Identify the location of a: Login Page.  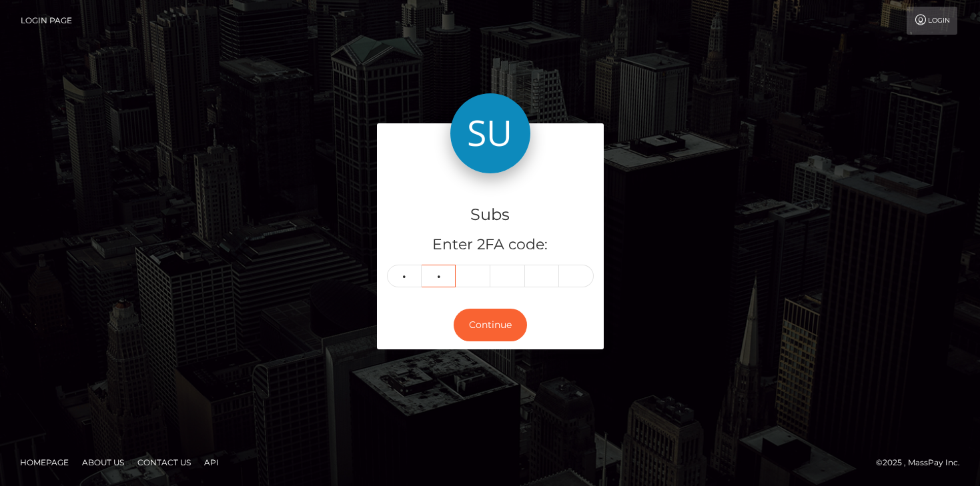
(46, 21).